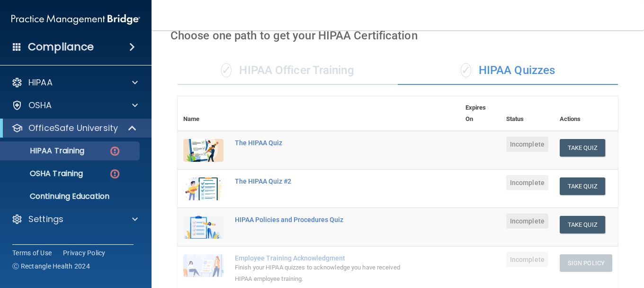  I want to click on div: Choose one path to get your HIPAA Certification, so click(397, 35).